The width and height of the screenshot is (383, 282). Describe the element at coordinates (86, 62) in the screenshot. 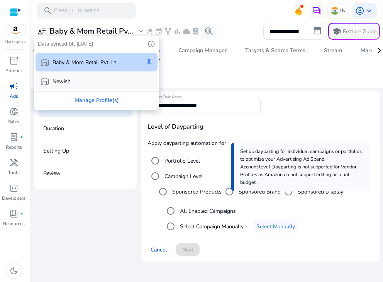

I see `p: Baby & Mom Retail Pvt. Lt...` at that location.